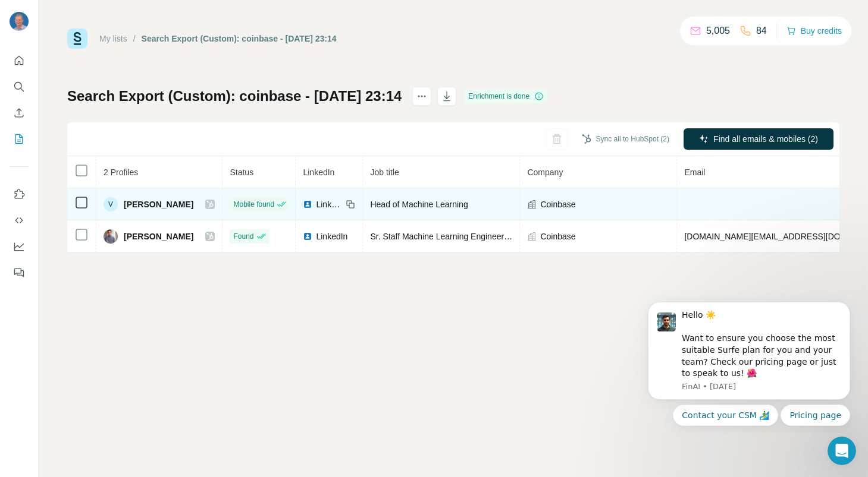 The height and width of the screenshot is (477, 868). I want to click on button: actions, so click(421, 96).